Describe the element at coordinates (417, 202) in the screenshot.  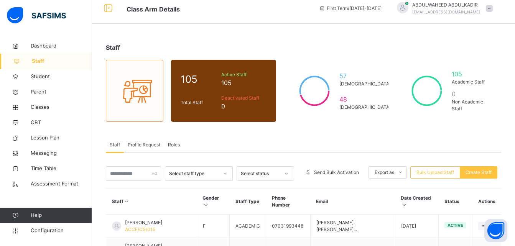
I see `th: Date Created` at that location.